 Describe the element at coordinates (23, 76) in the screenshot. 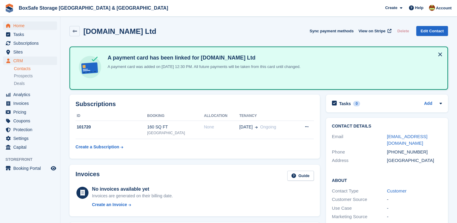

I see `span: Prospects` at that location.